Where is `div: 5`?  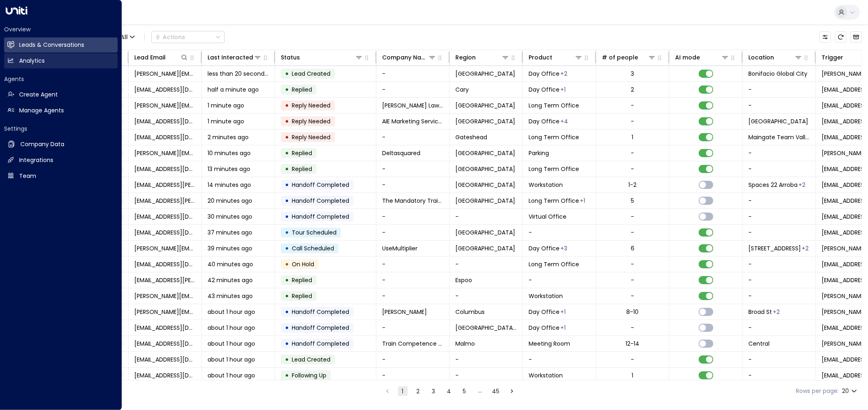 div: 5 is located at coordinates (633, 201).